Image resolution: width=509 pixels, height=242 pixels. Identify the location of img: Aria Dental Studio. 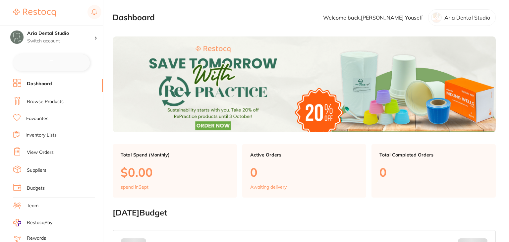
(17, 37).